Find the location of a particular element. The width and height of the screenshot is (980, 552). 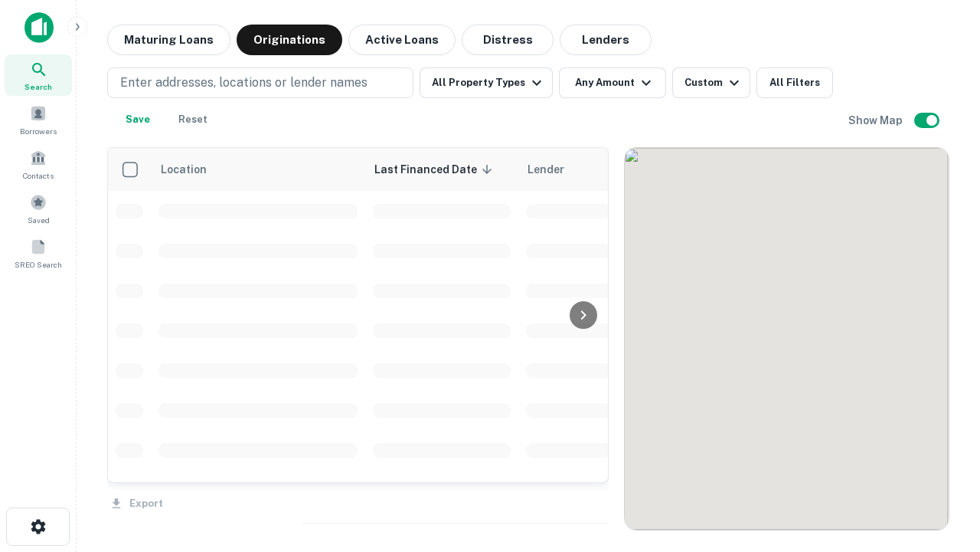

div: Chat Widget is located at coordinates (942, 417).